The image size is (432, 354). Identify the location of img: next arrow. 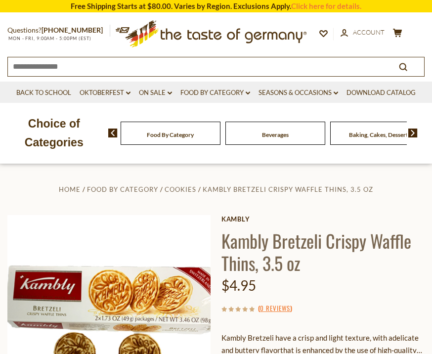
(413, 133).